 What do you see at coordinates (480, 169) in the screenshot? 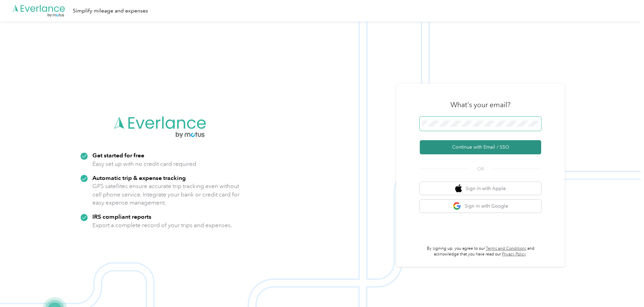
I see `span: OR` at bounding box center [480, 169].